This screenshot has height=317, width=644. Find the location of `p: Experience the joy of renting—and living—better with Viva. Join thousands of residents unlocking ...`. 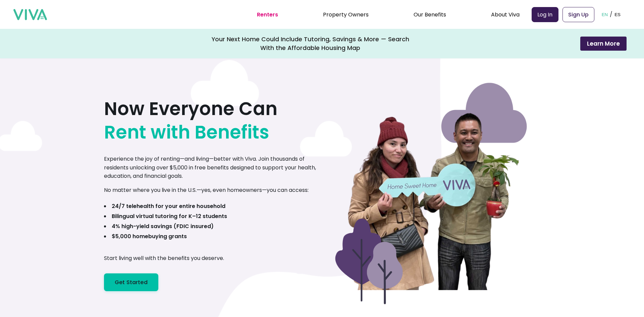

p: Experience the joy of renting—and living—better with Viva. Join thousands of residents unlocking ... is located at coordinates (213, 167).